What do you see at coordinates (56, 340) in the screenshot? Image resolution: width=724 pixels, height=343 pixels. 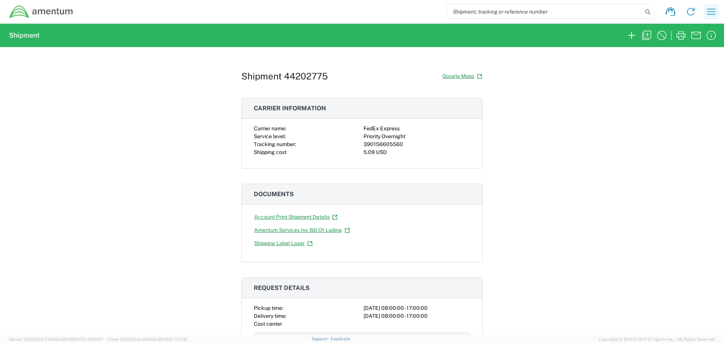 I see `span: Server: 2025.20.0-734e5bc92d9` at bounding box center [56, 340].